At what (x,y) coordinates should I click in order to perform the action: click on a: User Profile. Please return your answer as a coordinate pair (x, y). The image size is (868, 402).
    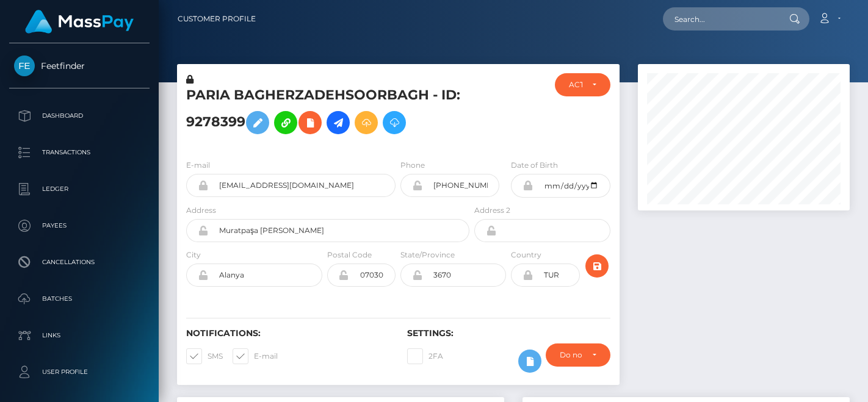
    Looking at the image, I should click on (79, 373).